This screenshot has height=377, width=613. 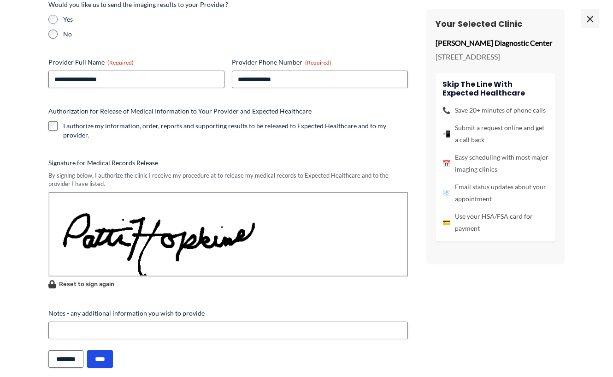 What do you see at coordinates (496, 163) in the screenshot?
I see `li: Easy scheduling with most major imaging clinics` at bounding box center [496, 163].